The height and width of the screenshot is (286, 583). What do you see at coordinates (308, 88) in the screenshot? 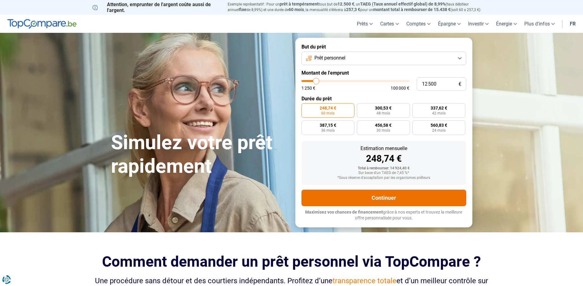
I see `span: 1 250 €` at bounding box center [308, 88].